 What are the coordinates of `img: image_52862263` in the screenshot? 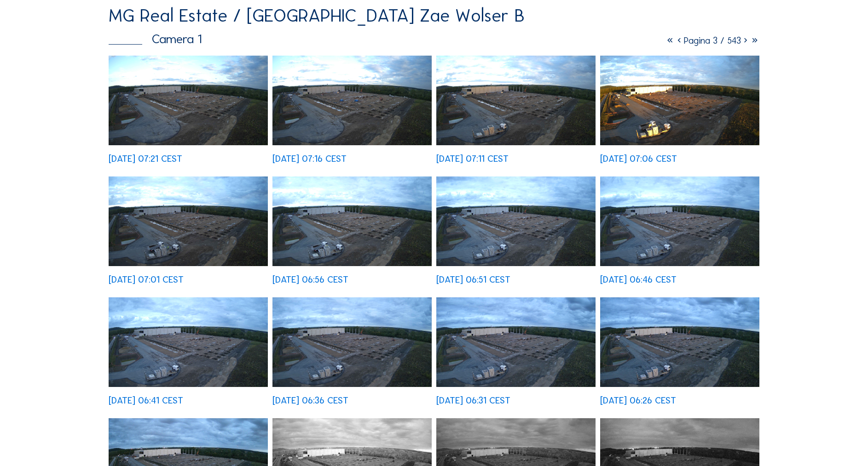 It's located at (352, 342).